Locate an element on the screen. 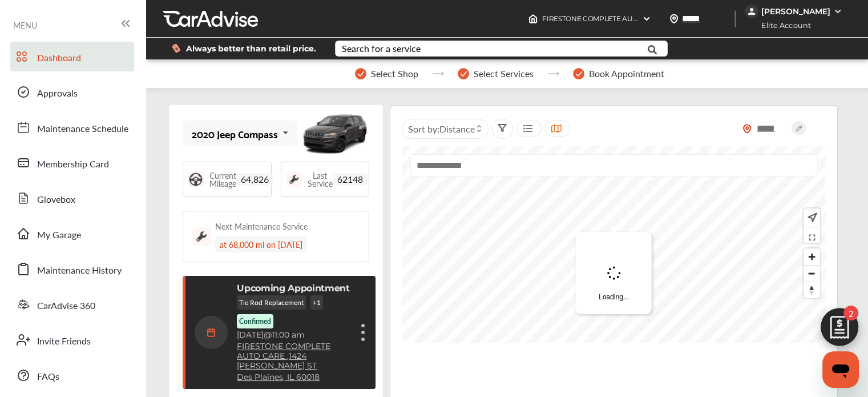 The image size is (868, 397). a: Invite Friends is located at coordinates (72, 340).